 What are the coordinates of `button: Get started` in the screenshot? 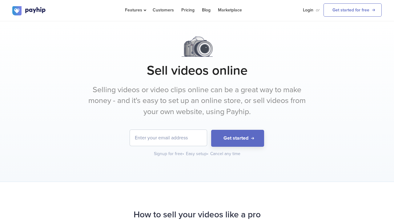 It's located at (238, 138).